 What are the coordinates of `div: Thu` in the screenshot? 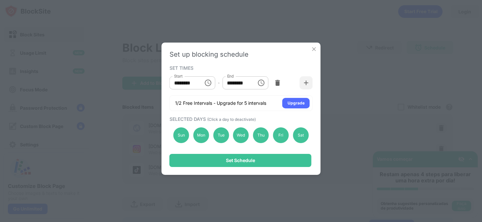 It's located at (261, 135).